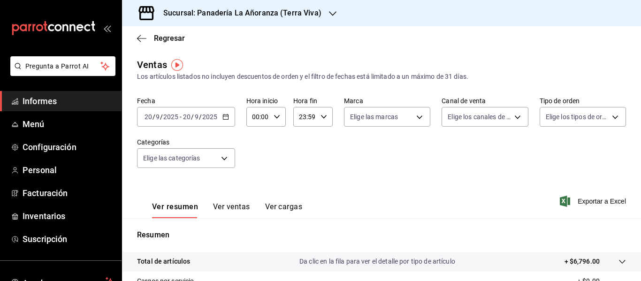 This screenshot has width=641, height=281. I want to click on font: Ver resumen, so click(175, 206).